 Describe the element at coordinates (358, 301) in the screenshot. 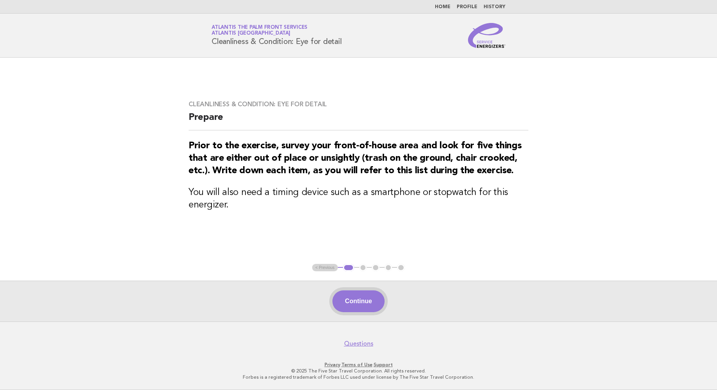

I see `button: Continue` at that location.